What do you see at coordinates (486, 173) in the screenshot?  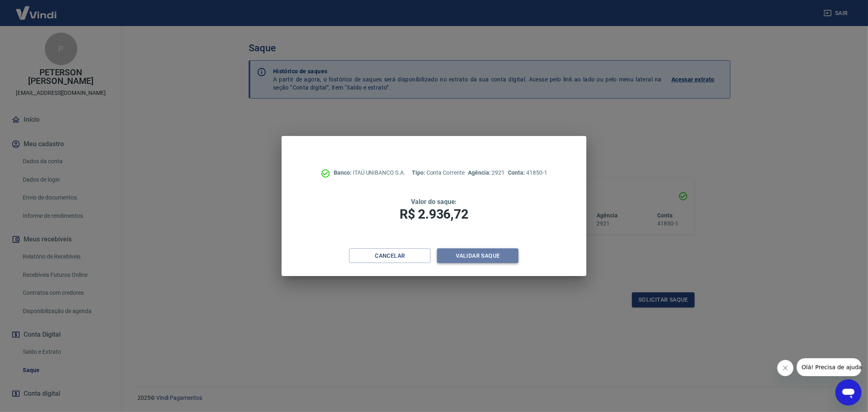 I see `p: 2921` at bounding box center [486, 173].